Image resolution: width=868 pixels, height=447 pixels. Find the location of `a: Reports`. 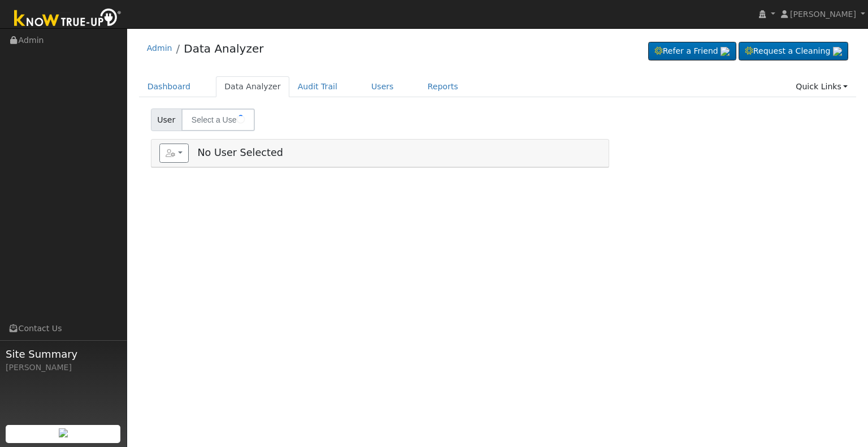

a: Reports is located at coordinates (443, 86).